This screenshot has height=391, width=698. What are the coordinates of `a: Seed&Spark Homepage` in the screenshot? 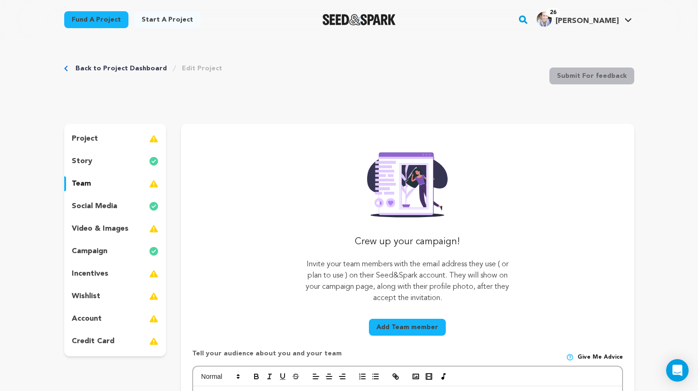 It's located at (359, 20).